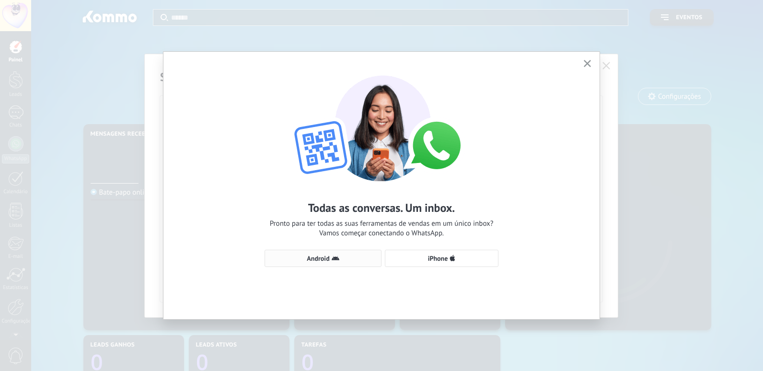  What do you see at coordinates (381, 207) in the screenshot?
I see `h2: Todas as conversas. Um inbox.` at bounding box center [381, 207].